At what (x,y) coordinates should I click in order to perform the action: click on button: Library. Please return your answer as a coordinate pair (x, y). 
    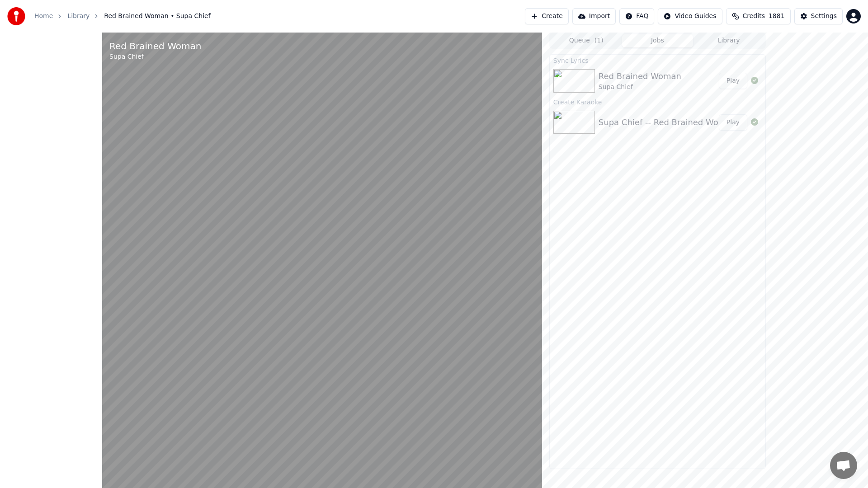
    Looking at the image, I should click on (729, 40).